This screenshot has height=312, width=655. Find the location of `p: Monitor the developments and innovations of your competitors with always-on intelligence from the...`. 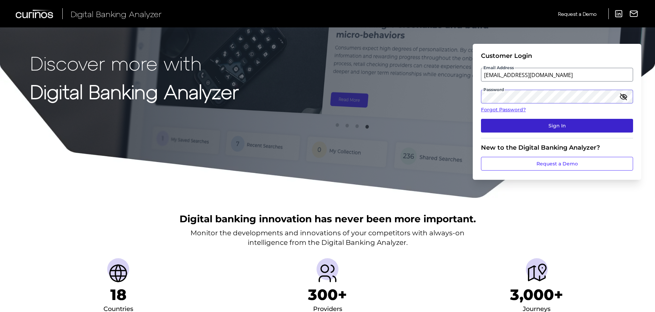

p: Monitor the developments and innovations of your competitors with always-on intelligence from the... is located at coordinates (327, 238).